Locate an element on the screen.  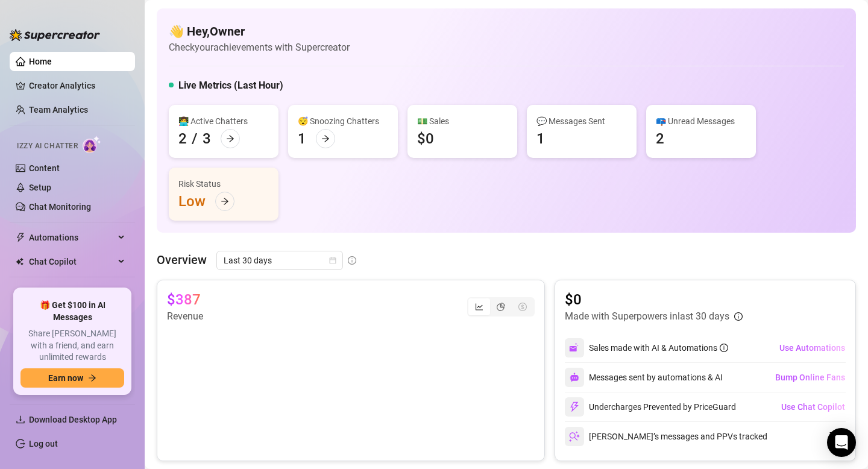
a: Chat Monitoring is located at coordinates (60, 207).